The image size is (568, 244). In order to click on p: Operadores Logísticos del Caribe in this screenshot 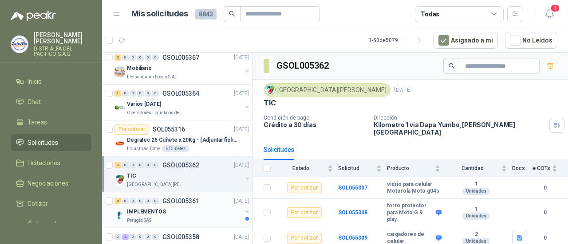, I will do `click(155, 113)`.